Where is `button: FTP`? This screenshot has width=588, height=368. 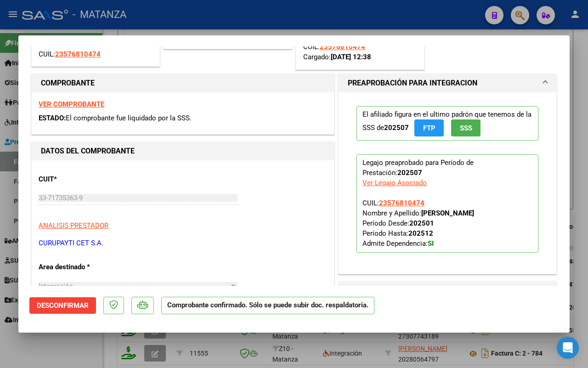
button: FTP is located at coordinates (429, 128).